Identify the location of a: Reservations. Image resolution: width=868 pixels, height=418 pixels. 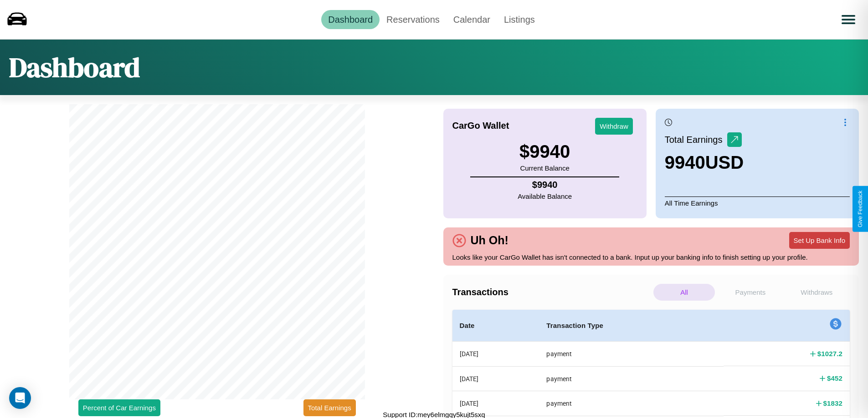
(412, 20).